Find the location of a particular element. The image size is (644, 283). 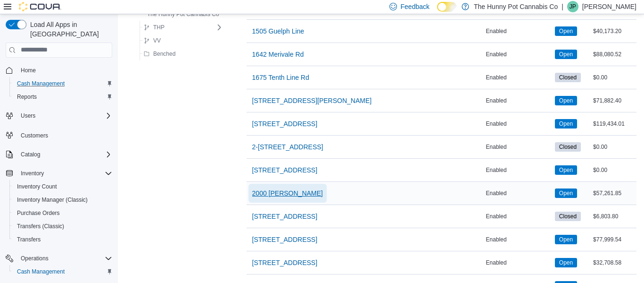

a: Customers is located at coordinates (34, 136).